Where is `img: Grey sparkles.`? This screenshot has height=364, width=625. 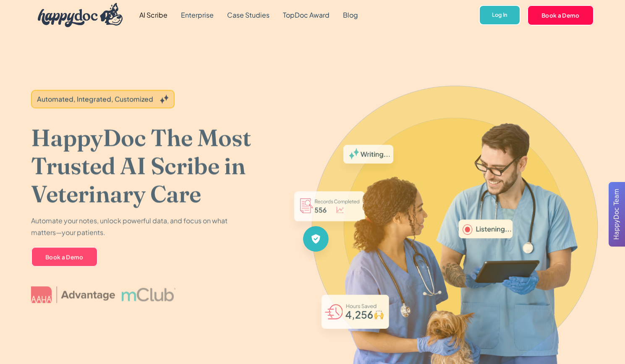 img: Grey sparkles. is located at coordinates (164, 99).